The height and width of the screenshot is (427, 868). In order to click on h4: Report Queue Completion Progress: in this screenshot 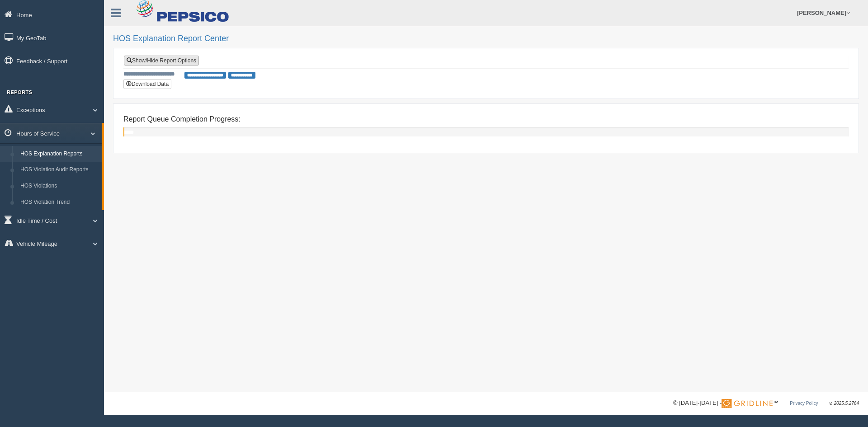, I will do `click(486, 119)`.